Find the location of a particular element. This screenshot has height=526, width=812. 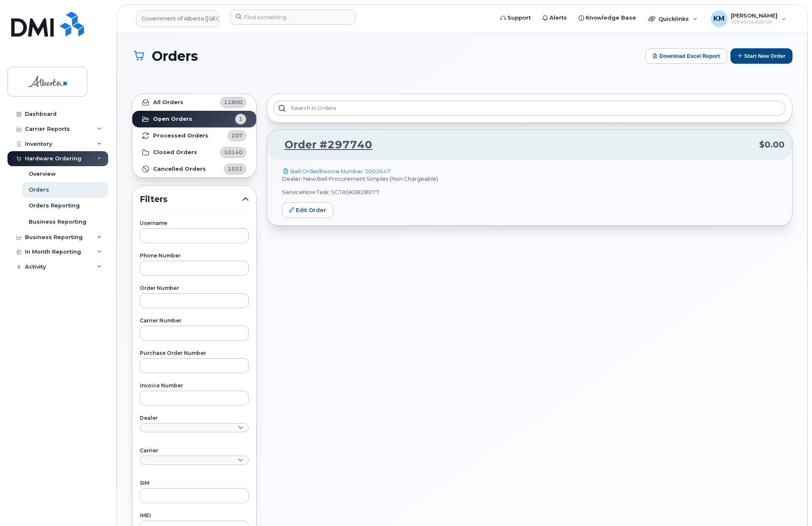

a: Download Excel Report is located at coordinates (687, 56).